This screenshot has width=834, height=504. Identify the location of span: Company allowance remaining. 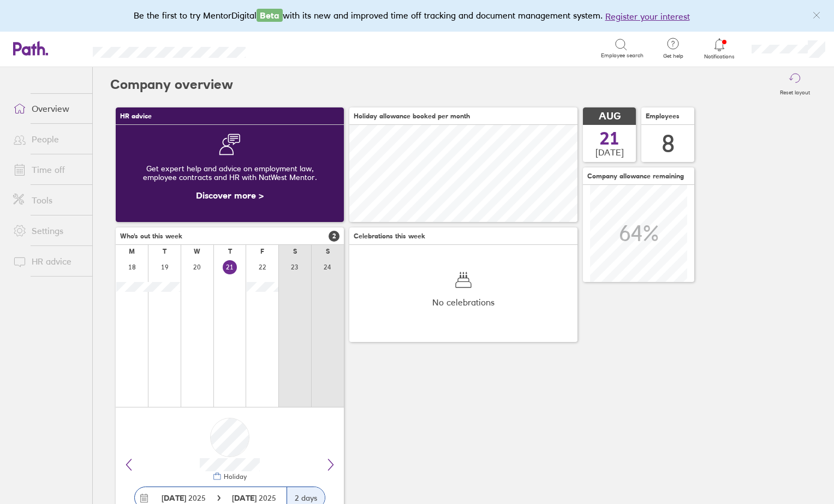
(635, 176).